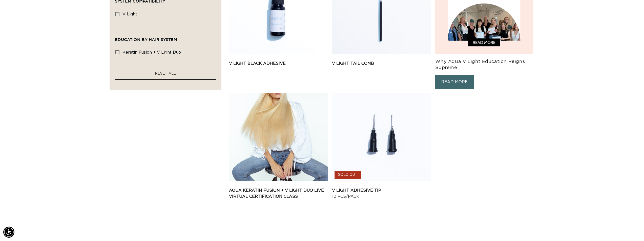 The height and width of the screenshot is (241, 644). Describe the element at coordinates (165, 37) in the screenshot. I see `summary: Education By Hair system (0 selected)` at that location.